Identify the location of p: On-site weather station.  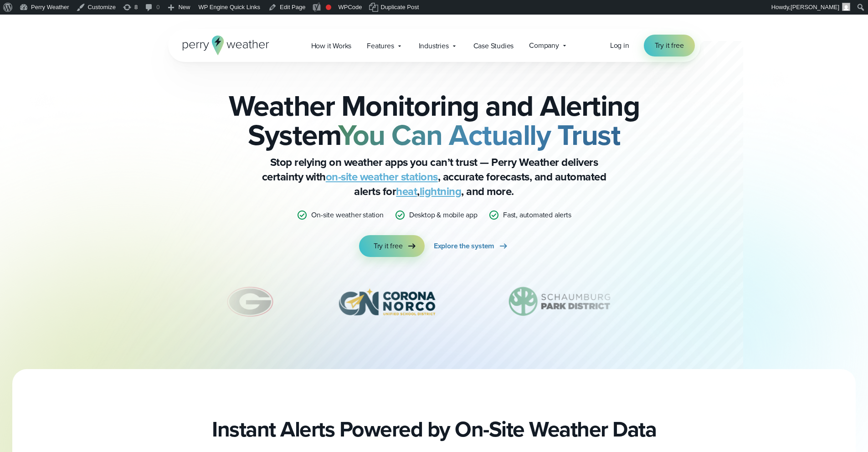
(347, 215).